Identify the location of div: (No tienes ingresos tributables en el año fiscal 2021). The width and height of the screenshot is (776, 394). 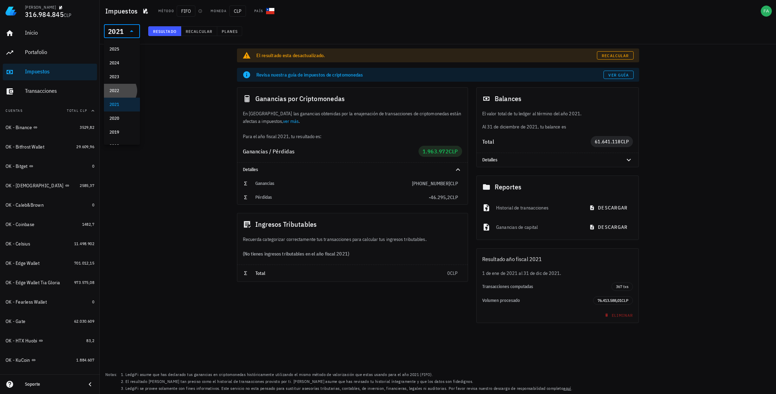
(352, 254).